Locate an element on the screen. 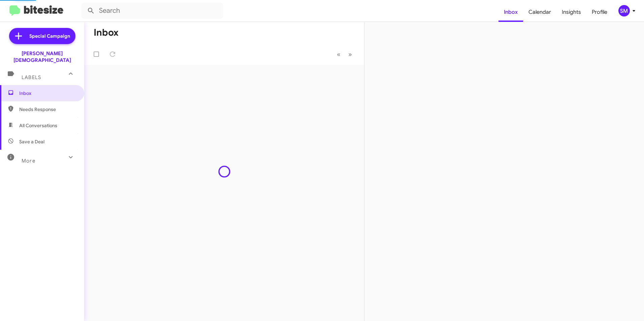  span: Calendar is located at coordinates (539, 12).